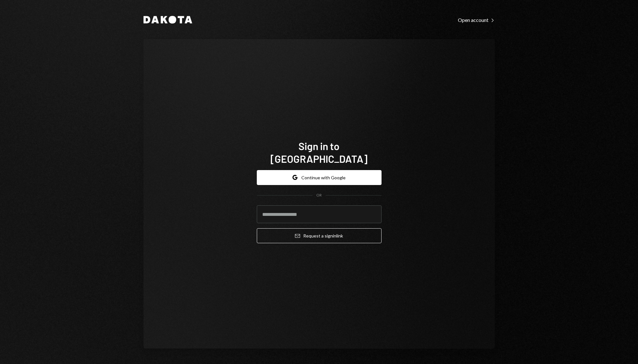 The image size is (638, 364). I want to click on button: Request a signinlink, so click(319, 236).